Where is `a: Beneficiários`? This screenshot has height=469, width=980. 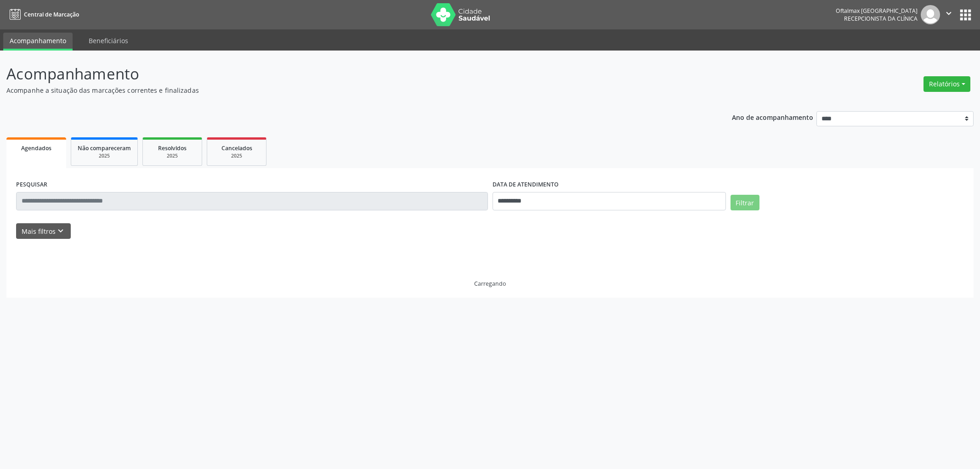
a: Beneficiários is located at coordinates (109, 41).